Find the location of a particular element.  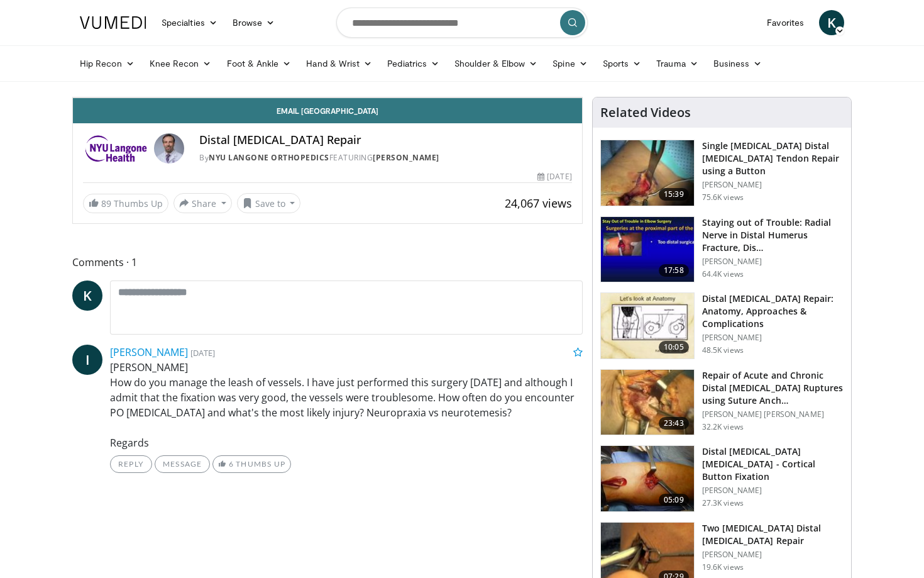

img: NYU Langone Orthopedics is located at coordinates (116, 148).